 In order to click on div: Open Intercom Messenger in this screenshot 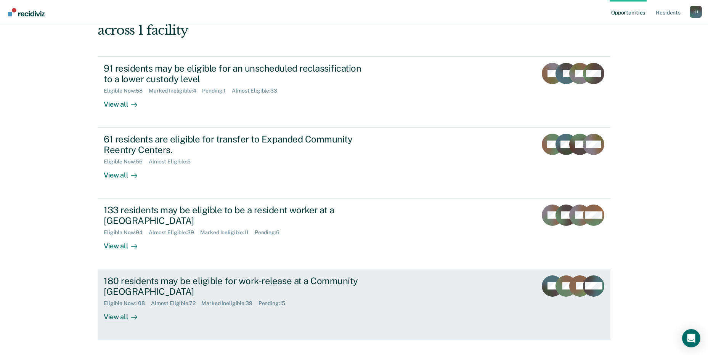, I will do `click(691, 339)`.